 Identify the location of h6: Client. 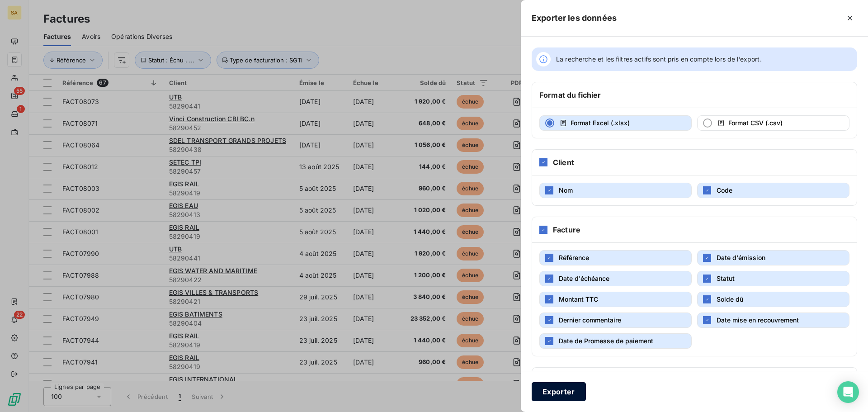
(564, 162).